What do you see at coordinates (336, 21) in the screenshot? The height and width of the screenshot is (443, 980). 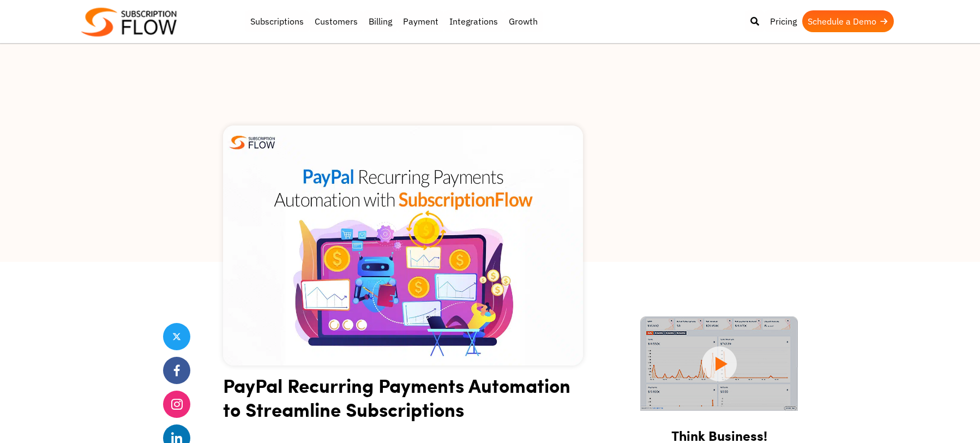 I see `a: Customers` at bounding box center [336, 21].